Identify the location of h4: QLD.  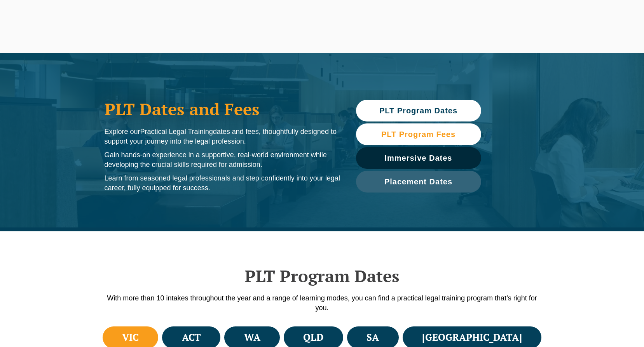
(313, 337).